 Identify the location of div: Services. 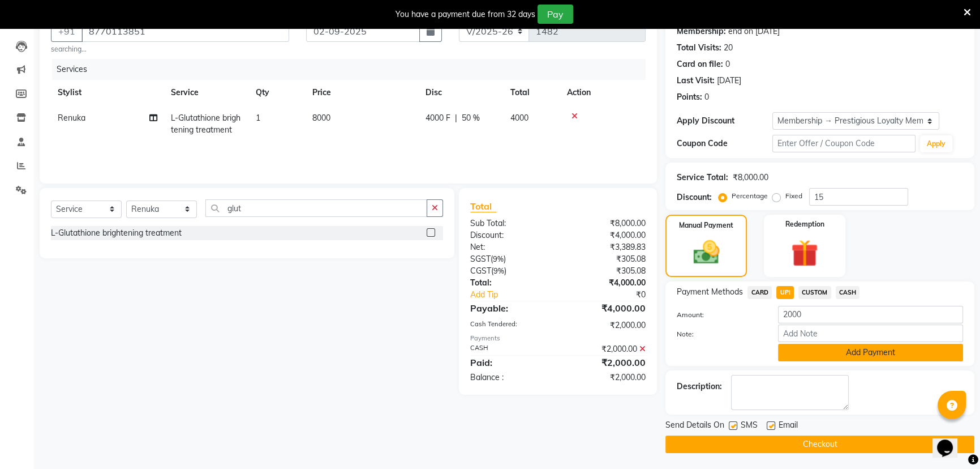
(353, 69).